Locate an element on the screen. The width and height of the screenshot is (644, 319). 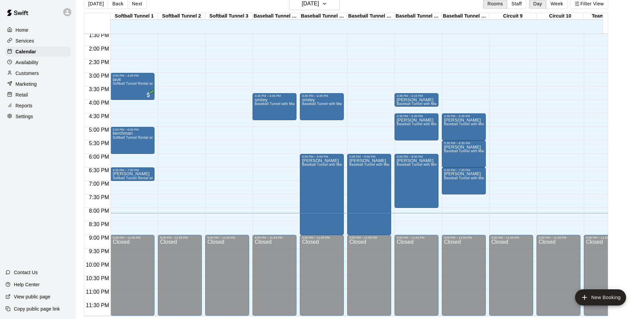
div: 4:30 PM – 5:30 PM is located at coordinates (416, 116).